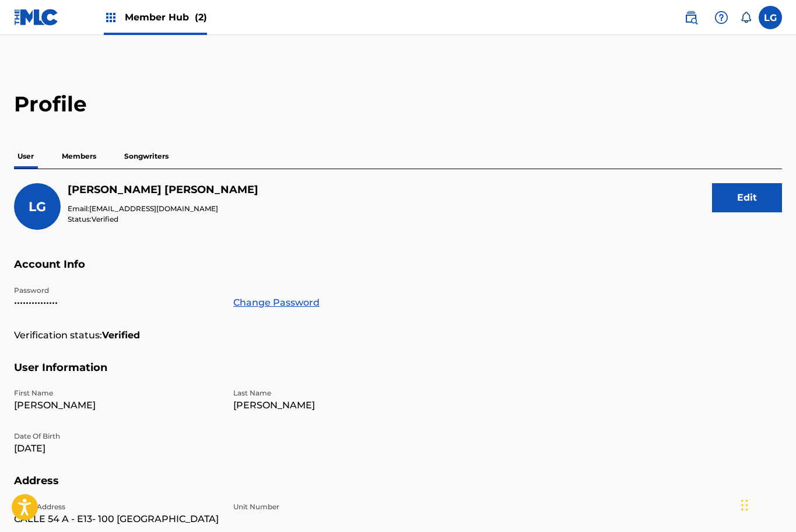 The image size is (796, 532). Describe the element at coordinates (336, 506) in the screenshot. I see `p: Unit Number` at that location.